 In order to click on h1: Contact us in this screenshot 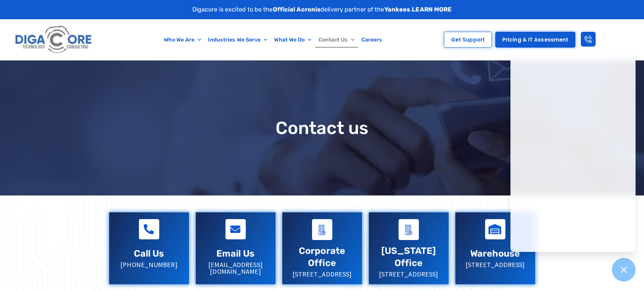, I will do `click(322, 128)`.